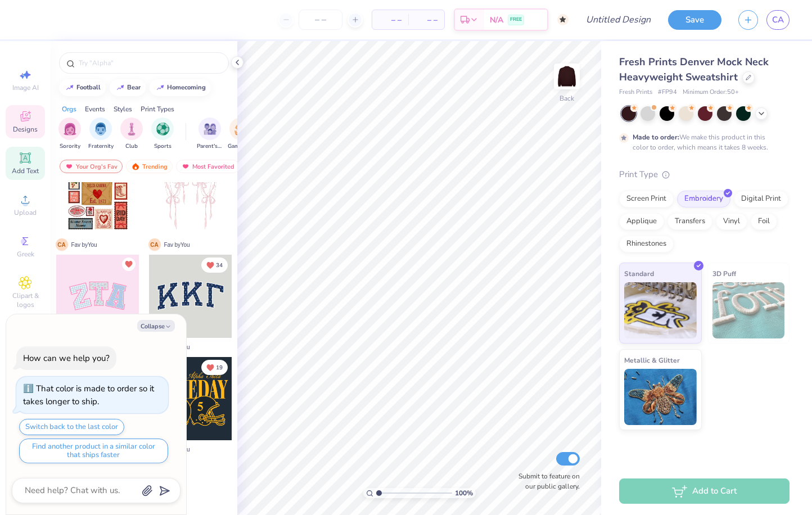 The height and width of the screenshot is (515, 812). What do you see at coordinates (778, 20) in the screenshot?
I see `span: CA` at bounding box center [778, 20].